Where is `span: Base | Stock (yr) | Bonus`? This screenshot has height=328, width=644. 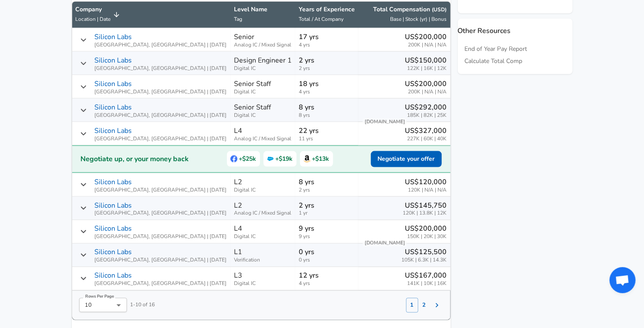
span: Base | Stock (yr) | Bonus is located at coordinates (419, 19).